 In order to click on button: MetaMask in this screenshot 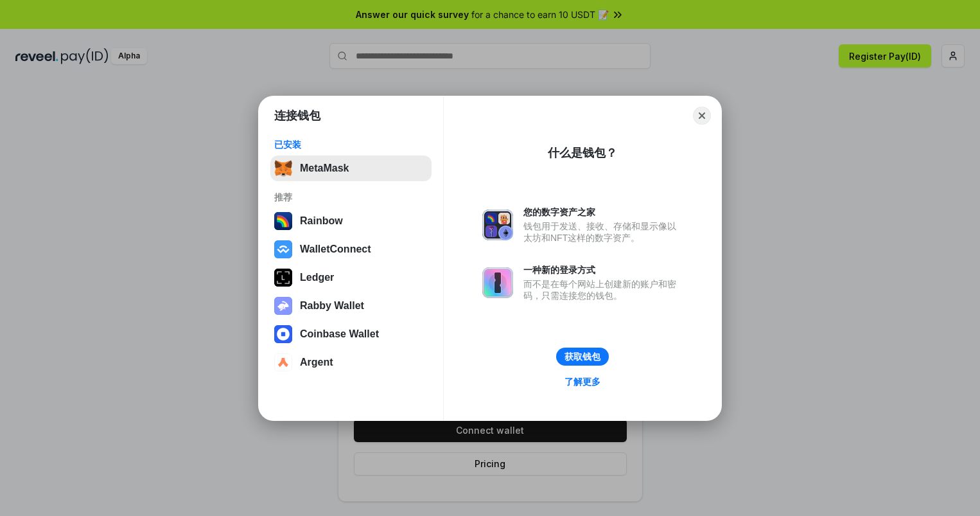, I will do `click(350, 168)`.